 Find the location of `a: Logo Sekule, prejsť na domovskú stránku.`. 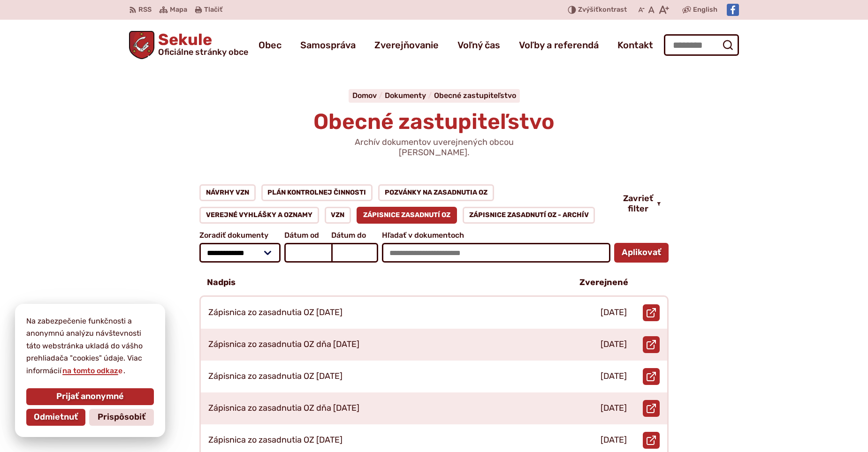

a: Logo Sekule, prejsť na domovskú stránku. is located at coordinates (189, 45).